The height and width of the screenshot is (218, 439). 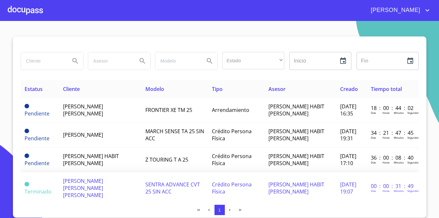 I want to click on span: 1, so click(x=219, y=210).